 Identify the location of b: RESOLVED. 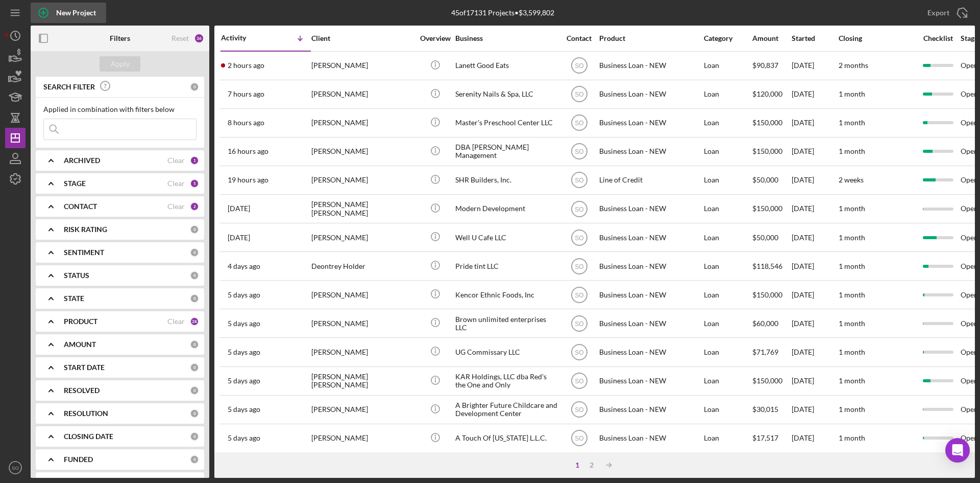
(82, 390).